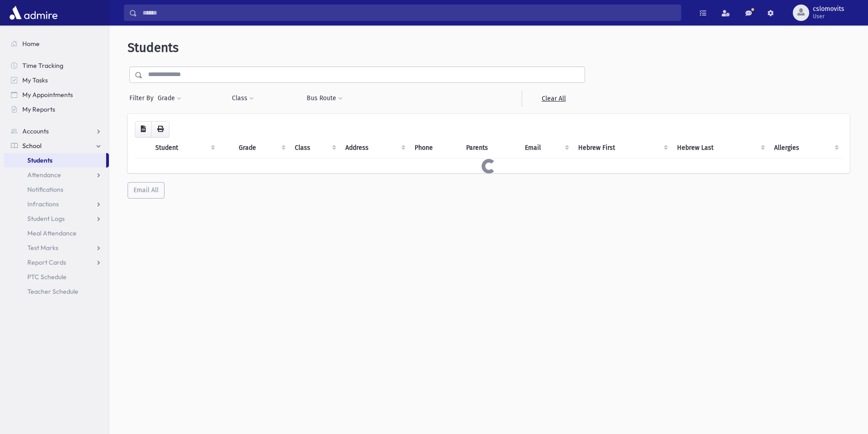  I want to click on span: Accounts, so click(35, 131).